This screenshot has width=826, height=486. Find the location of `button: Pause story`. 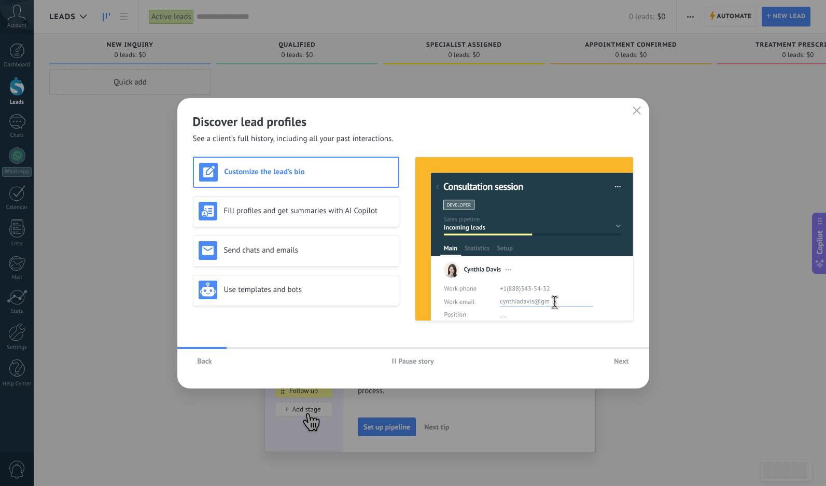

button: Pause story is located at coordinates (413, 361).